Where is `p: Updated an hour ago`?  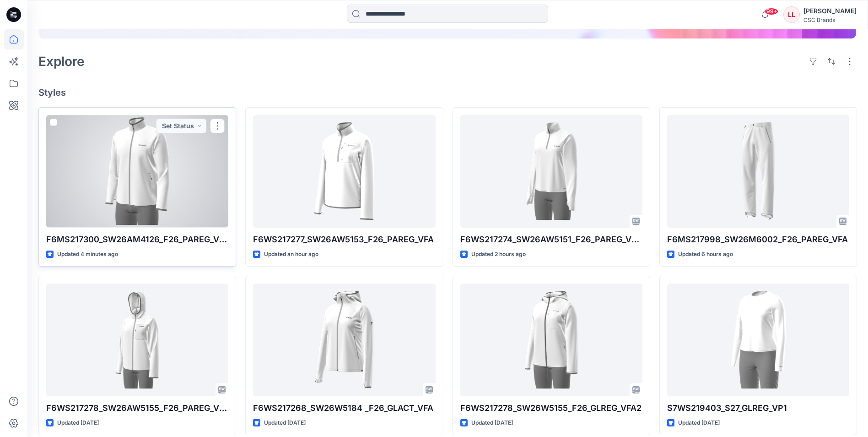 p: Updated an hour ago is located at coordinates (291, 254).